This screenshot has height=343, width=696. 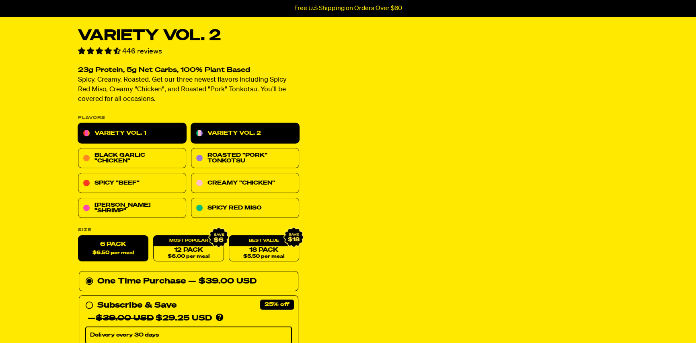 I want to click on span: $6.50 per meal, so click(x=113, y=253).